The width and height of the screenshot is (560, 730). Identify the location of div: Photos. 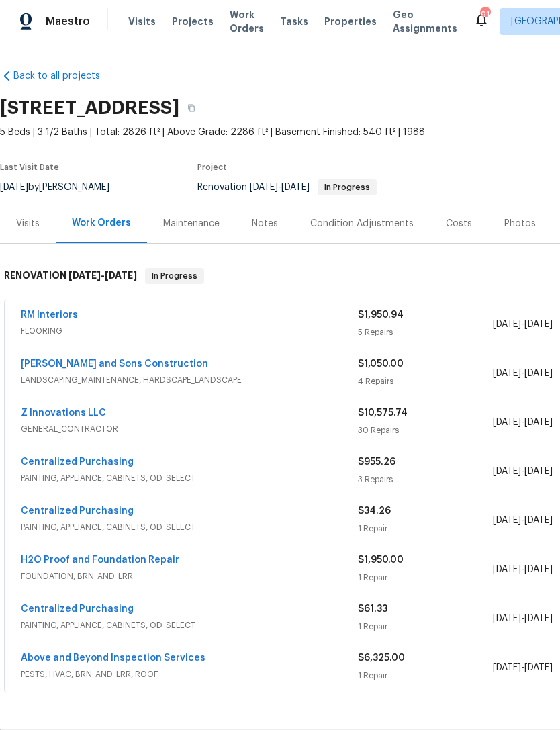
(520, 223).